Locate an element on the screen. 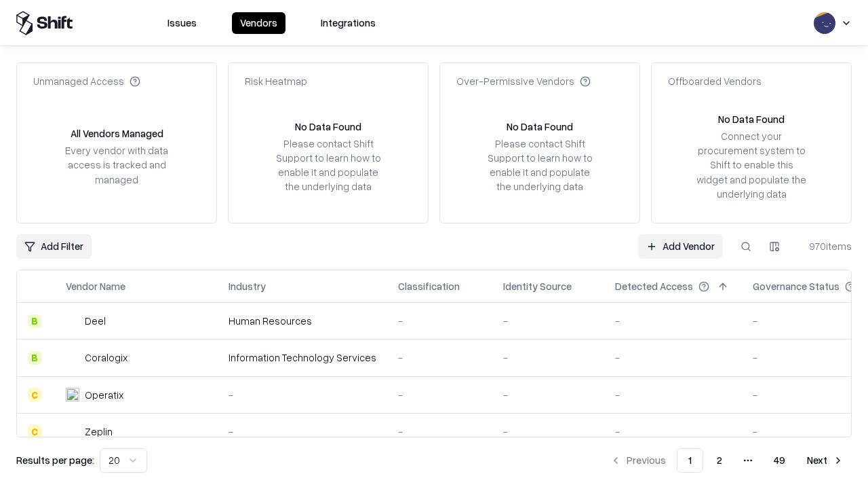 This screenshot has width=868, height=489. div: Governance Status is located at coordinates (796, 286).